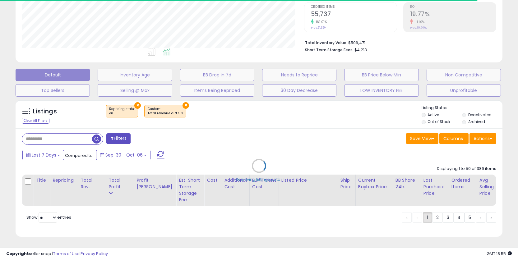  What do you see at coordinates (354, 15) in the screenshot?
I see `h2: 55,737` at bounding box center [354, 15].